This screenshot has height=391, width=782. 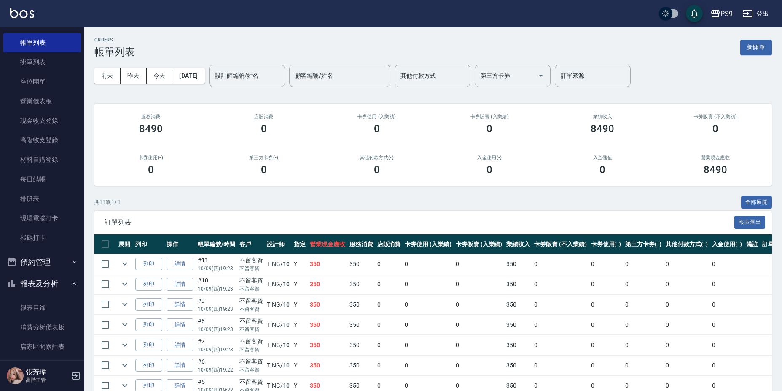 What do you see at coordinates (216, 345) in the screenshot?
I see `td: #7` at bounding box center [216, 345].